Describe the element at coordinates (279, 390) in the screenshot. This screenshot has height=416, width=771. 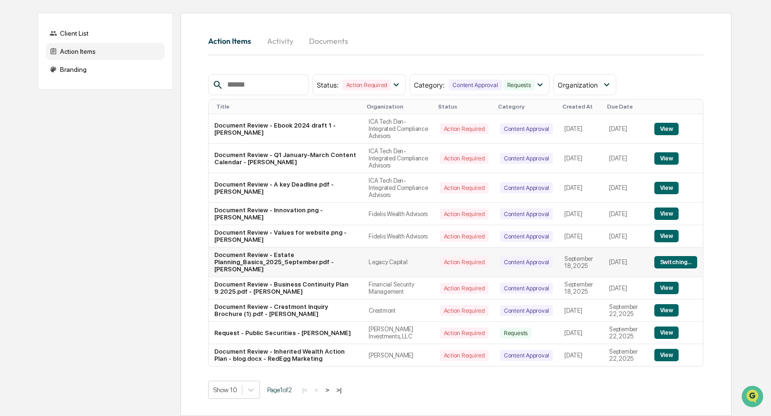
I see `span: Page 1 of 2` at that location.